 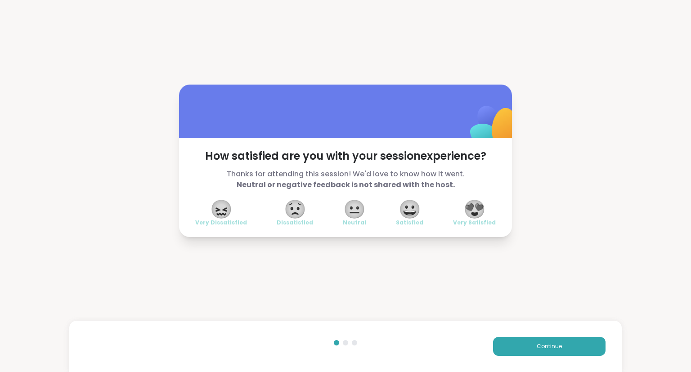 What do you see at coordinates (549, 346) in the screenshot?
I see `button: Continue` at bounding box center [549, 346].